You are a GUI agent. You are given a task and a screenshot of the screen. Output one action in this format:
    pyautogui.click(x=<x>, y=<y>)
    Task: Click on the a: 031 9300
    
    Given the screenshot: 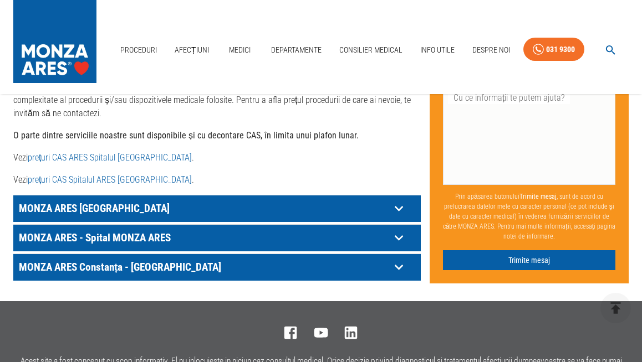 What is the action you would take?
    pyautogui.click(x=554, y=49)
    